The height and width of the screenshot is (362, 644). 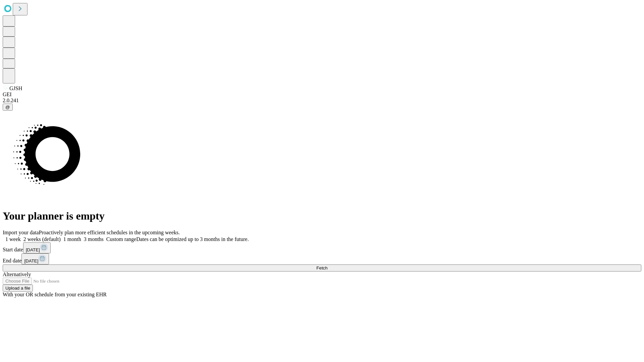 What do you see at coordinates (13, 239) in the screenshot?
I see `span: 1 week` at bounding box center [13, 239].